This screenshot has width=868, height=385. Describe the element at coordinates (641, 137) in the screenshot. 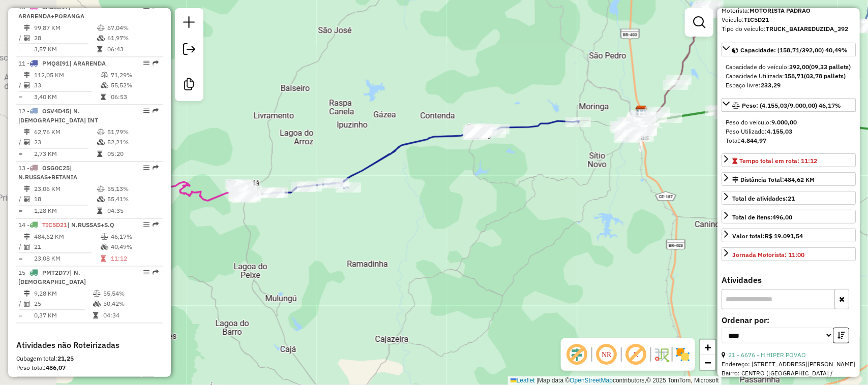

I see `div: Atividade não roteirizada - MERC JOSE CARLOS` at that location.